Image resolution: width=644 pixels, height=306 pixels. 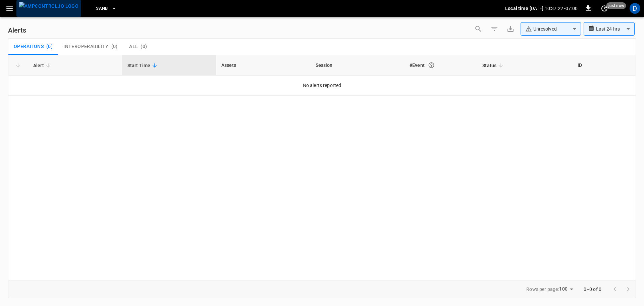 I want to click on span: just now, so click(x=616, y=6).